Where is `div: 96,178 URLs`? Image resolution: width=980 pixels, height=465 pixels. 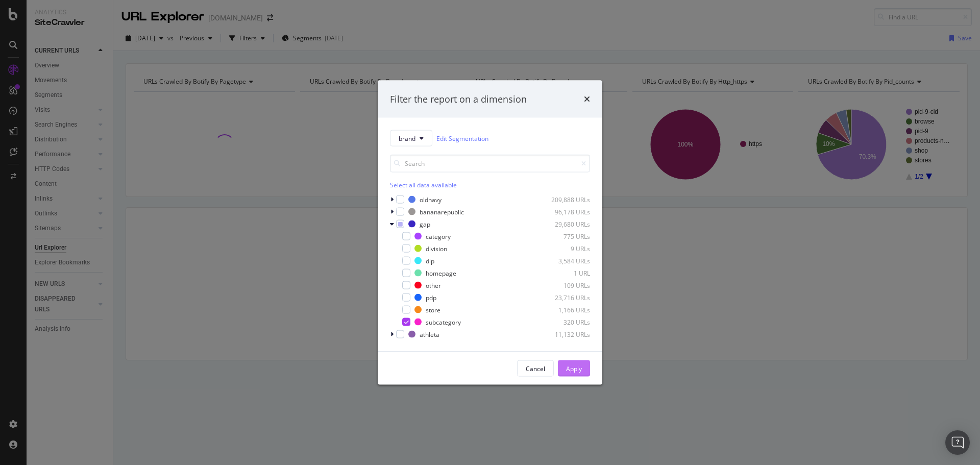
div: 96,178 URLs is located at coordinates (565, 212).